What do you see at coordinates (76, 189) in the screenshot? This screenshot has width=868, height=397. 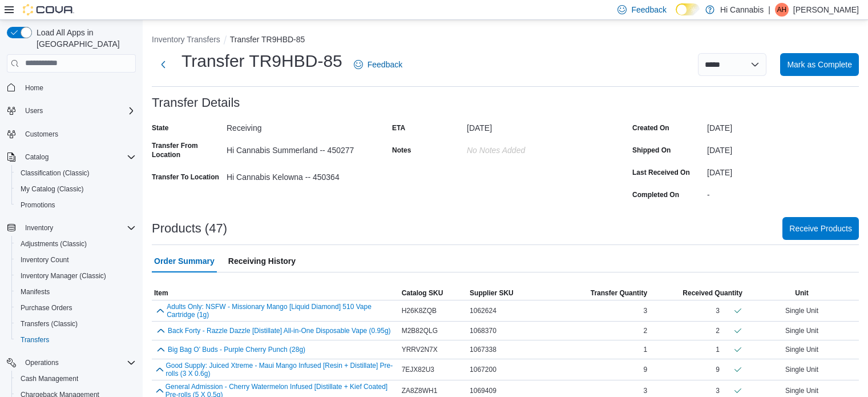 I see `span: My Catalog (Classic)` at bounding box center [76, 189].